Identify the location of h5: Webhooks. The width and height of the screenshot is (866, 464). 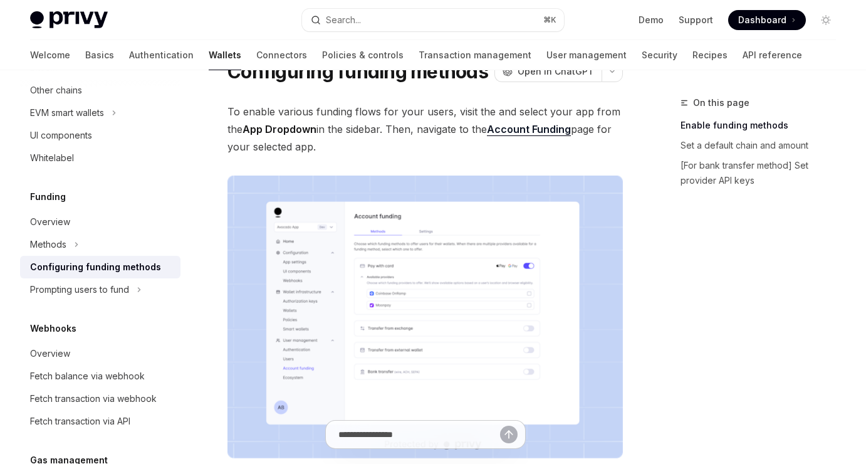
(53, 328).